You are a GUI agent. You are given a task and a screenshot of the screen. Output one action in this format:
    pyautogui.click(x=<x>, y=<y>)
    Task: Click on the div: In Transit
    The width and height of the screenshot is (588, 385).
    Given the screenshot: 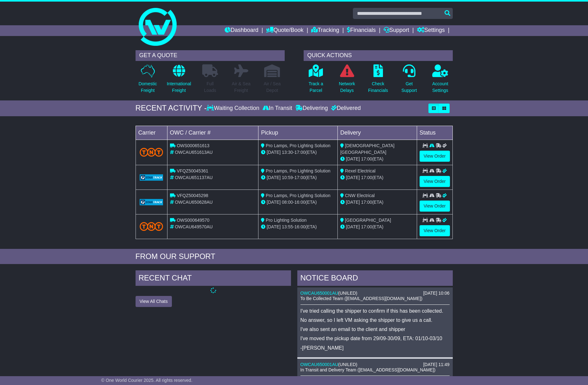 What is the action you would take?
    pyautogui.click(x=278, y=108)
    